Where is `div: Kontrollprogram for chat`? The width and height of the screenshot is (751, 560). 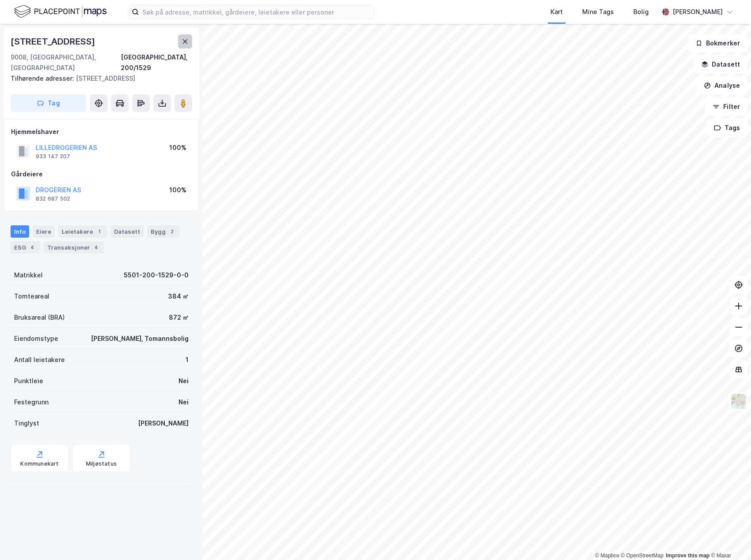 div: Kontrollprogram for chat is located at coordinates (729, 538).